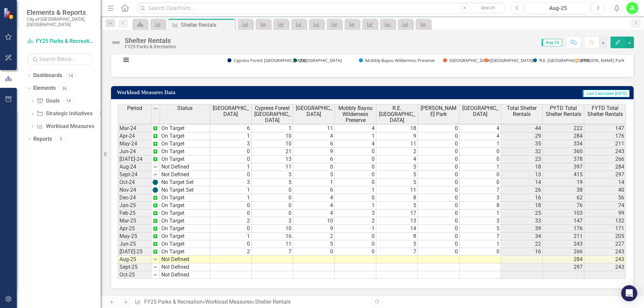  What do you see at coordinates (321, 8) in the screenshot?
I see `input: Search ClearPoint...` at bounding box center [321, 8].